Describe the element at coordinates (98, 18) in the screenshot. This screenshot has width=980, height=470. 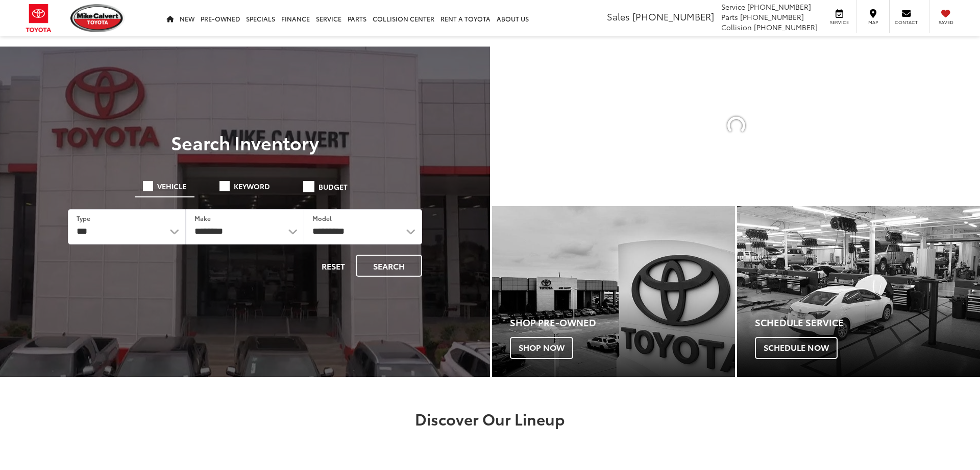
I see `img: Mike Calvert Toyota` at that location.